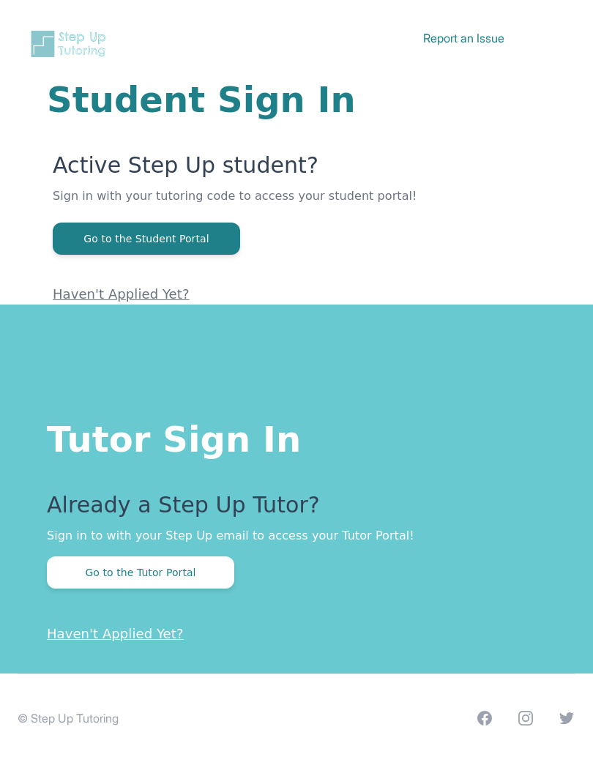 This screenshot has width=593, height=776. Describe the element at coordinates (146, 239) in the screenshot. I see `button: Go to the Student Portal` at that location.